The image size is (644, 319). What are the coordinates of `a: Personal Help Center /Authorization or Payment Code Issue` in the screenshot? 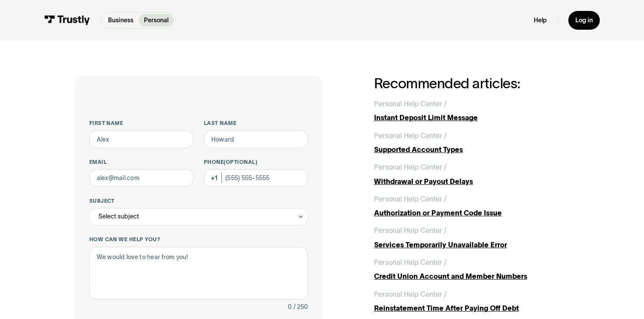 It's located at (472, 206).